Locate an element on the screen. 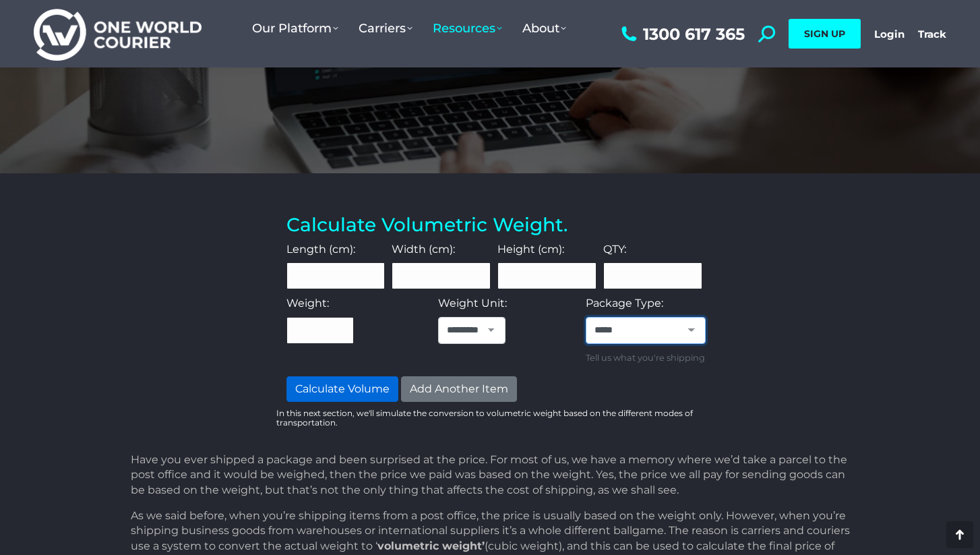  span: Our Platform is located at coordinates (295, 29).